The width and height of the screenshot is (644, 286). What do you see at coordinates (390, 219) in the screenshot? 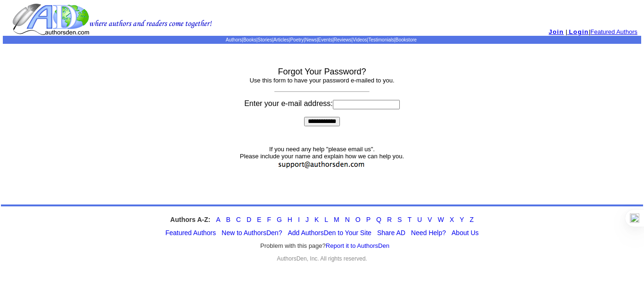
I see `a: R` at bounding box center [390, 219].